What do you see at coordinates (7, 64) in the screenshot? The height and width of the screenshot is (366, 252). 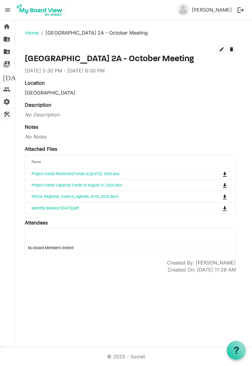 I see `span: switch_account` at bounding box center [7, 64].